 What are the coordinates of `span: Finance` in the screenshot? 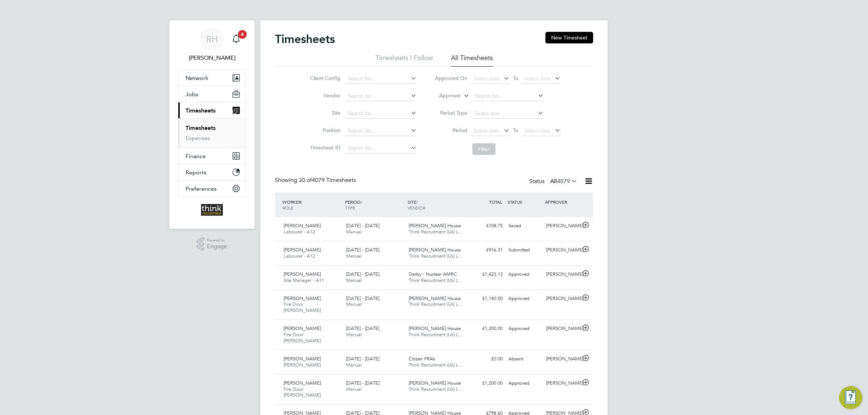 It's located at (195, 156).